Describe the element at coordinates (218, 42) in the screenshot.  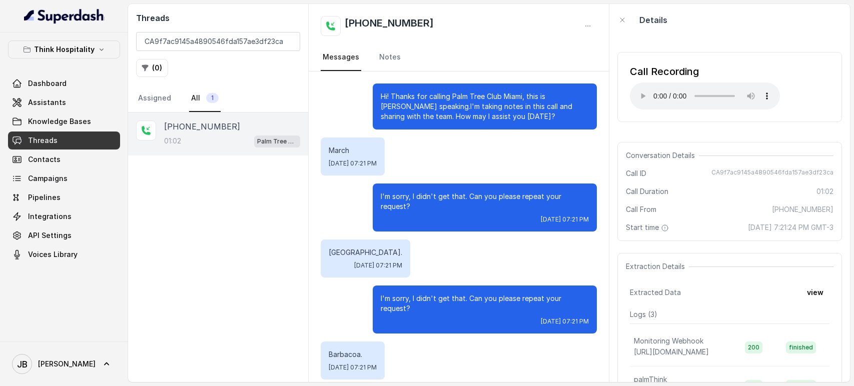
I see `input: Search by Call ID or Phone Number` at that location.